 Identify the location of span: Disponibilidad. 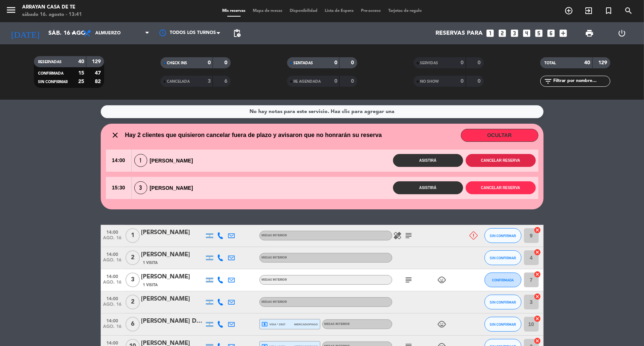
(304, 11).